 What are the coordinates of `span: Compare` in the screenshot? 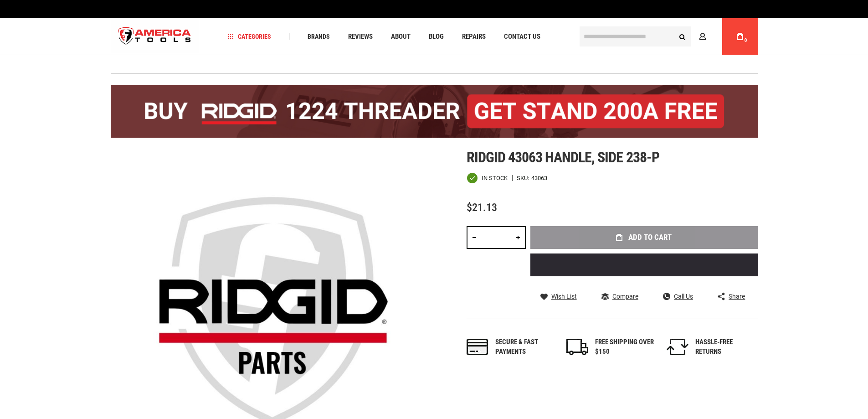 It's located at (625, 296).